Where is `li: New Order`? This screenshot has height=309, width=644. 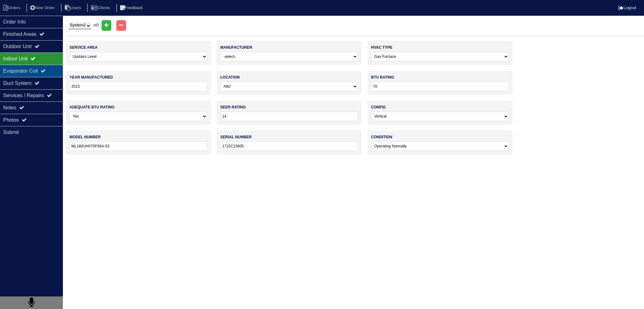
li: New Order is located at coordinates (43, 8).